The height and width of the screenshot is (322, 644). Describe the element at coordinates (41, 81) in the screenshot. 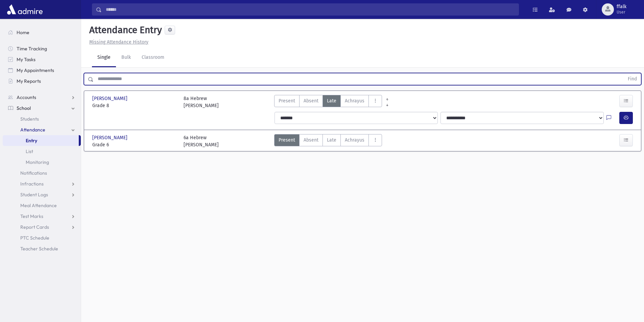

I see `a: My Reports` at that location.